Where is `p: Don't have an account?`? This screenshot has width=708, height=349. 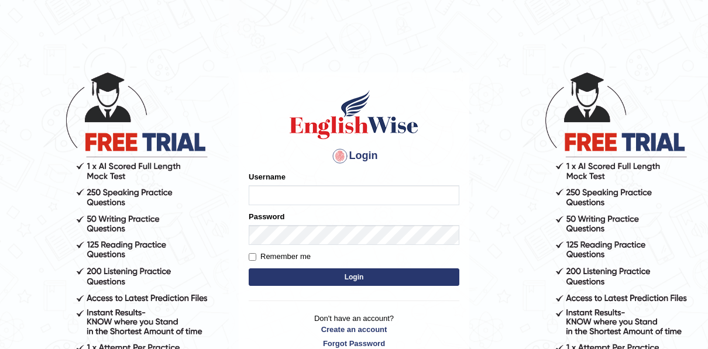 p: Don't have an account? is located at coordinates (354, 331).